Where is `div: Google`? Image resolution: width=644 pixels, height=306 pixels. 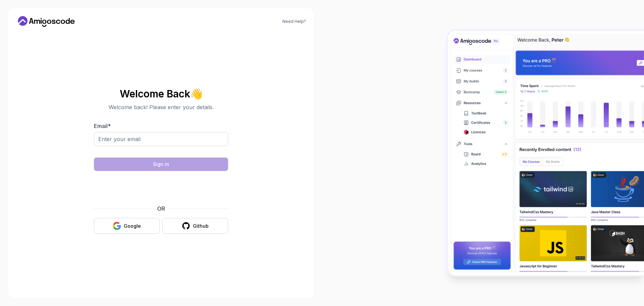 div: Google is located at coordinates (132, 226).